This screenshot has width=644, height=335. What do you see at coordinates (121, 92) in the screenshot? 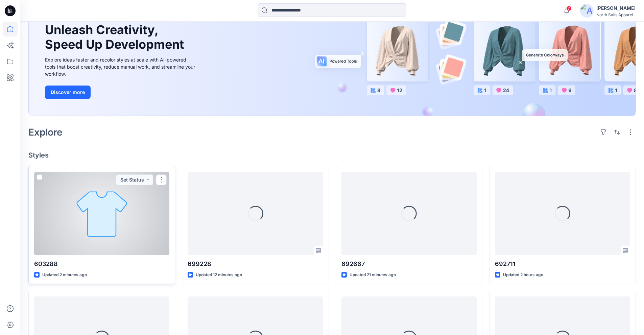
I see `a: Discover more` at bounding box center [121, 92].